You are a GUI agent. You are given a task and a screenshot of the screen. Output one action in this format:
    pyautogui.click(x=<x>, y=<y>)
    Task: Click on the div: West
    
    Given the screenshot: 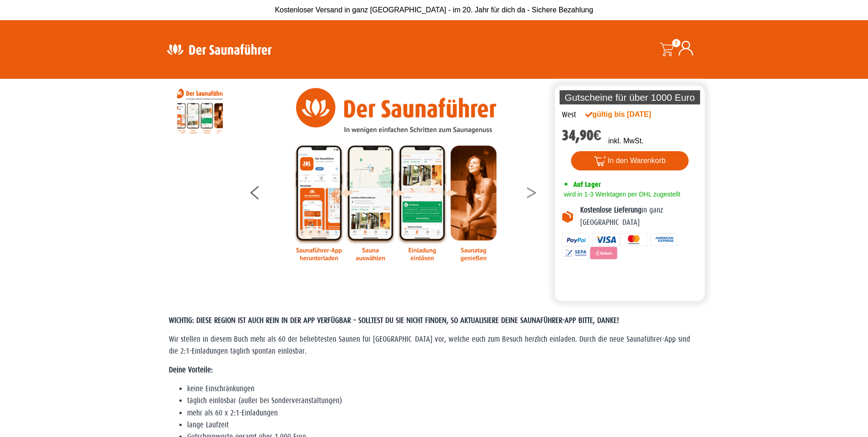 What is the action you would take?
    pyautogui.click(x=569, y=115)
    